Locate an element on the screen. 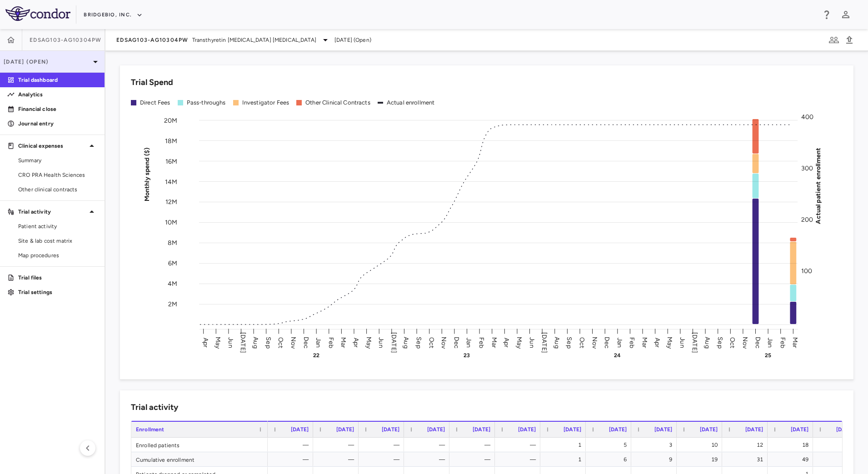 The height and width of the screenshot is (474, 868). p: Analytics is located at coordinates (58, 95).